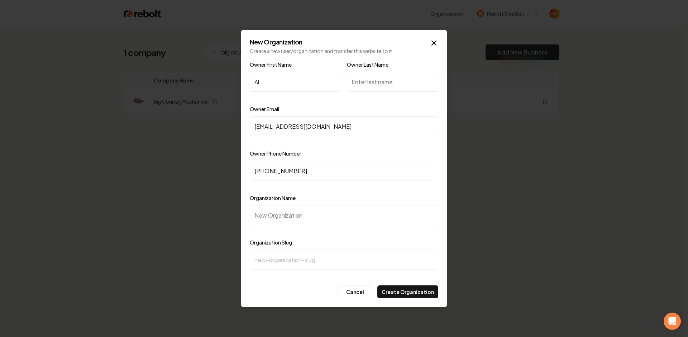 This screenshot has height=337, width=688. What do you see at coordinates (270, 64) in the screenshot?
I see `label: Owner First Name` at bounding box center [270, 64].